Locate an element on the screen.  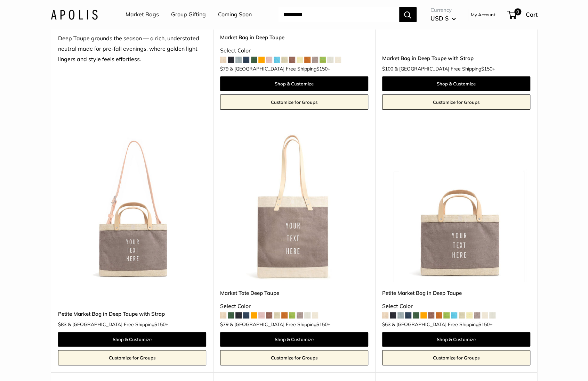
span: $63 is located at coordinates (386, 325).